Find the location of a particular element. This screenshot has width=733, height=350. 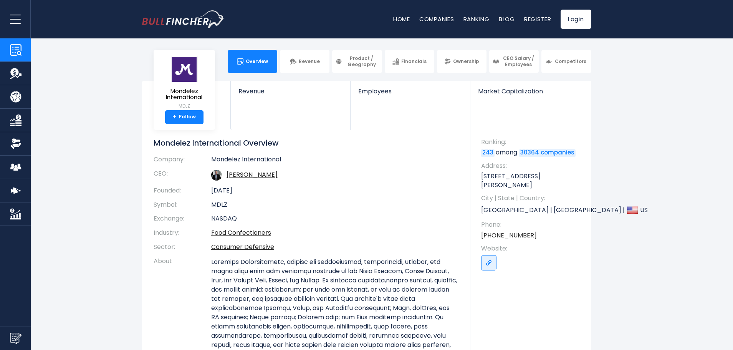

span: Market Capitalization is located at coordinates (530, 91).